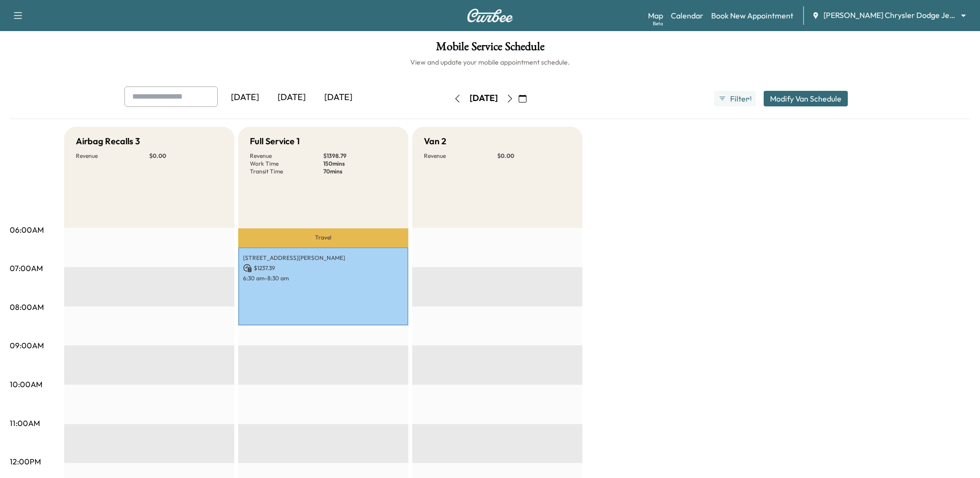 The height and width of the screenshot is (478, 980). I want to click on p: Travel, so click(323, 238).